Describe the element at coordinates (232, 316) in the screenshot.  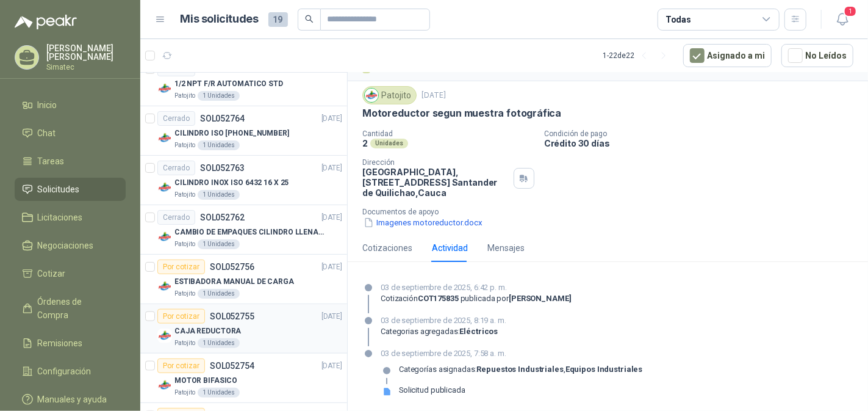
I see `p: SOL052755` at that location.